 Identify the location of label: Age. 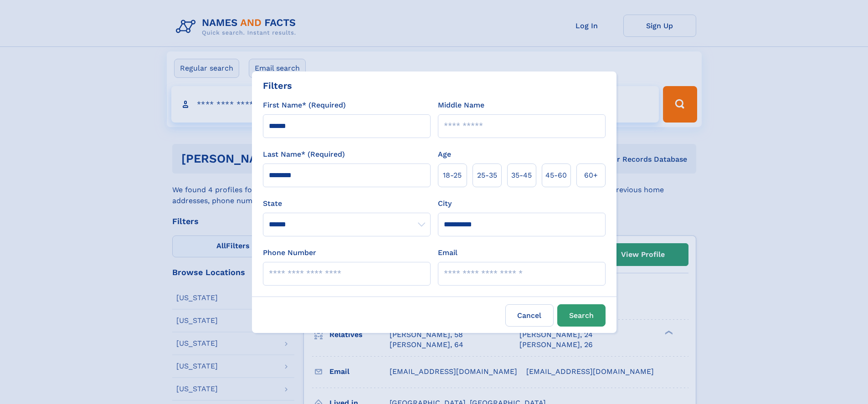
(445, 154).